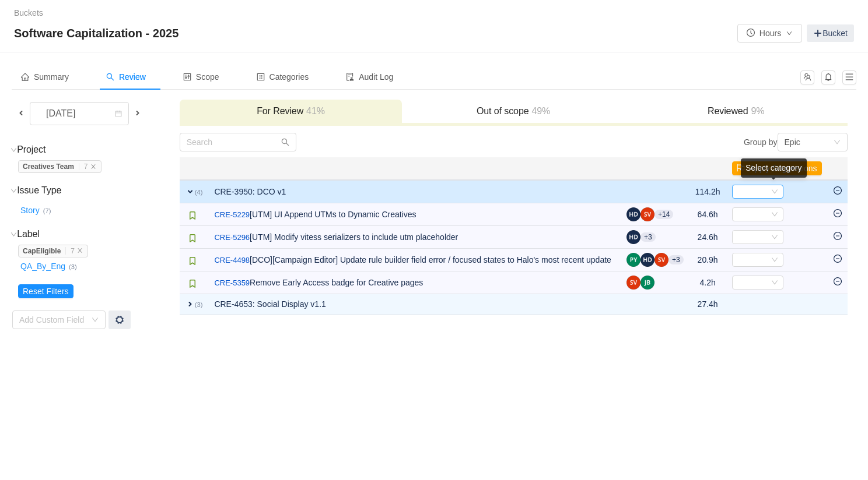  I want to click on div: Add Custom Field, so click(53, 320).